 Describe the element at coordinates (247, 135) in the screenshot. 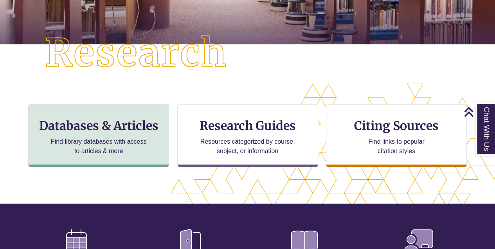

I see `a: Research Guides Resources categorized by course, subject, or information` at that location.